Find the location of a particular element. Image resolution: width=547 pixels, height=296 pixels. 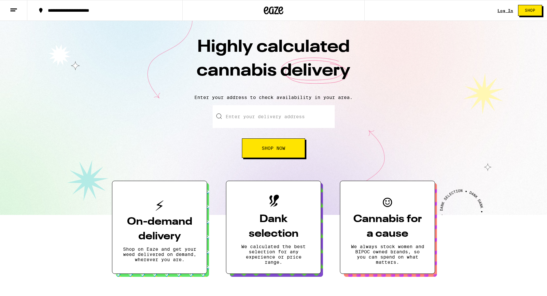

h3: Dank selection is located at coordinates (274, 227).